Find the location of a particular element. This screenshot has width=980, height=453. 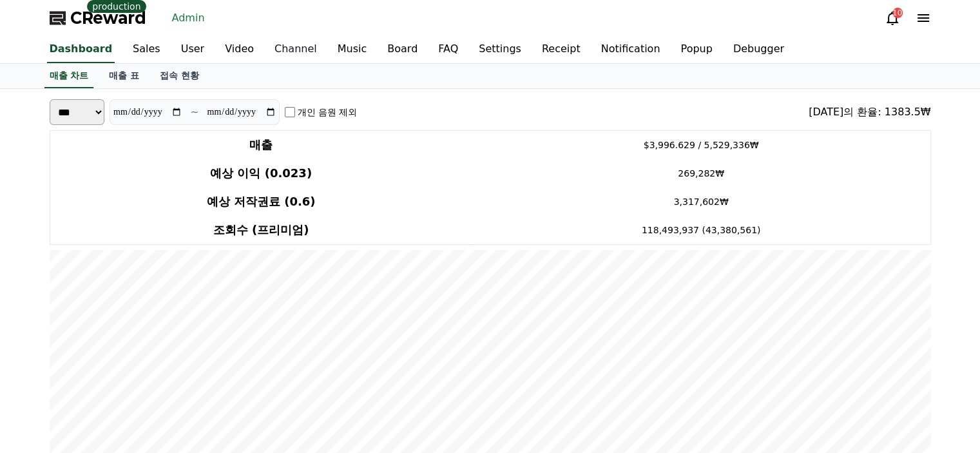

span: Home is located at coordinates (44, 386).